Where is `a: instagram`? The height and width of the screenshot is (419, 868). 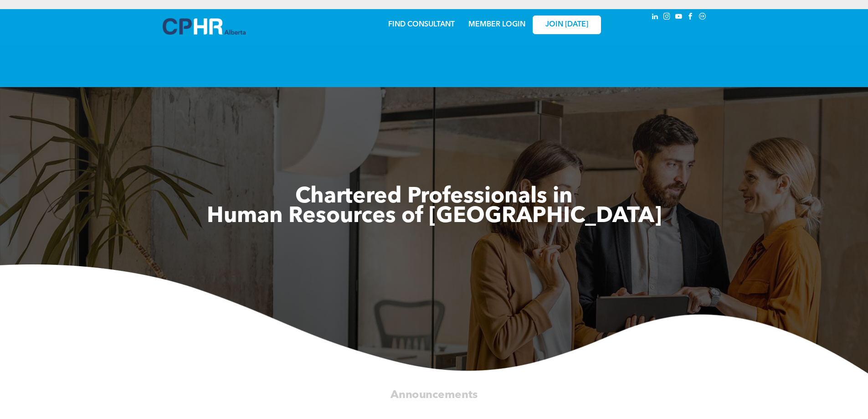
a: instagram is located at coordinates (667, 18).